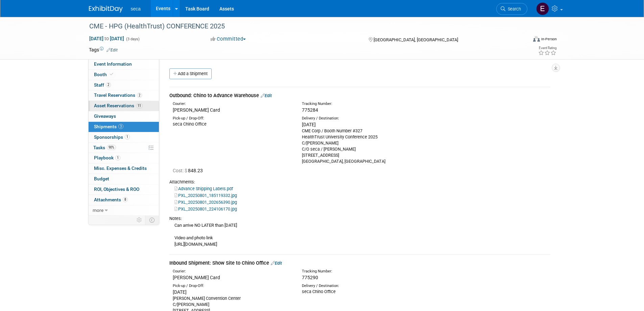 The image size is (644, 311). I want to click on a: PXL_20250801_224106170.jpg, so click(206, 208).